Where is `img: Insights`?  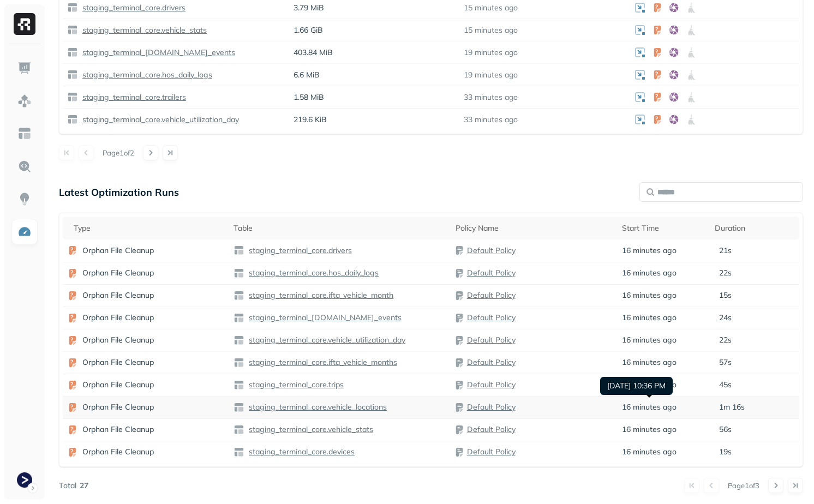
img: Insights is located at coordinates (24, 199).